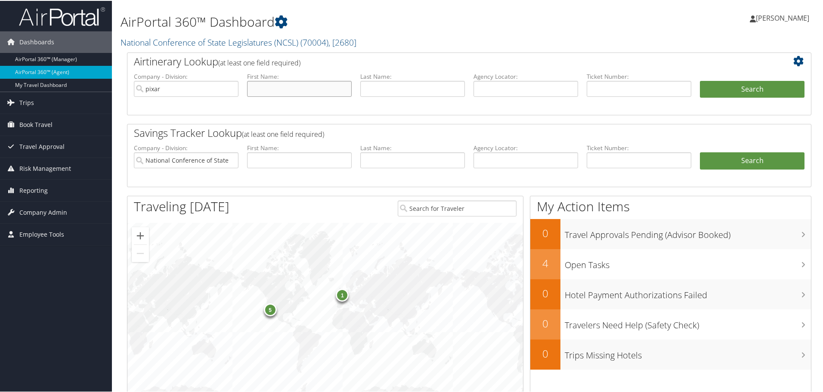  What do you see at coordinates (27, 102) in the screenshot?
I see `span: Trips` at bounding box center [27, 102].